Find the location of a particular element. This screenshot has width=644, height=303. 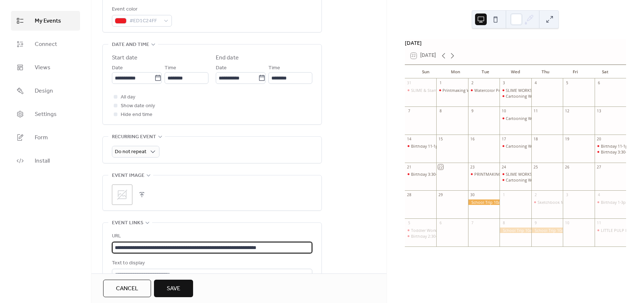

span: Connect is located at coordinates (45, 44).